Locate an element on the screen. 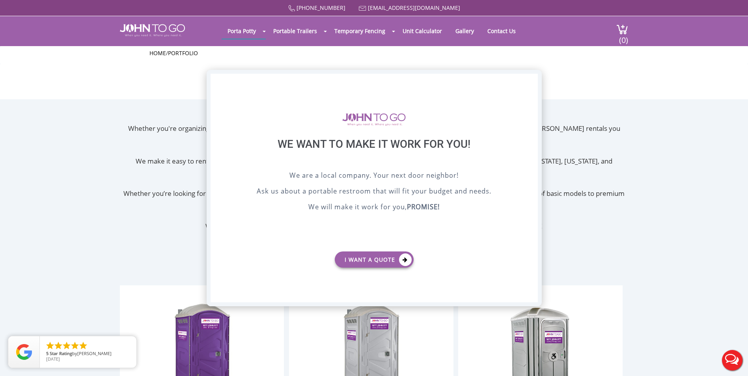  div: We want to make it work for you! is located at coordinates (374, 154).